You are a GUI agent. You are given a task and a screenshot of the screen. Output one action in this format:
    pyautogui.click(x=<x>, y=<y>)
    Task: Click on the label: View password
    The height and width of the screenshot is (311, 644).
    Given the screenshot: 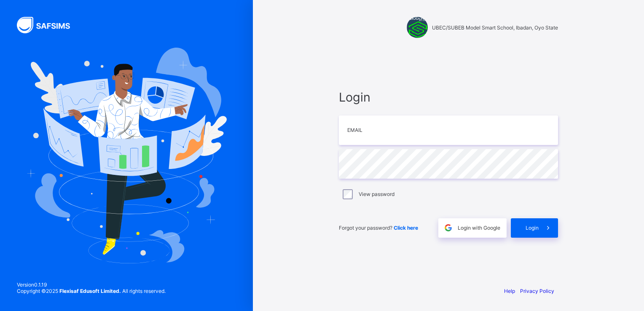 What is the action you would take?
    pyautogui.click(x=376, y=194)
    